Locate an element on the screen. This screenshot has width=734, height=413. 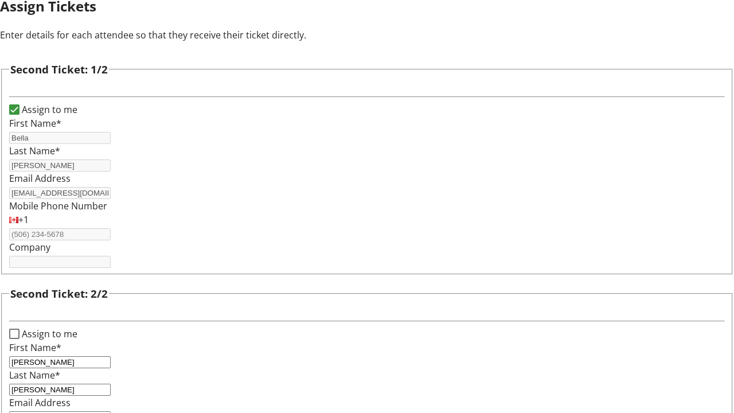
label: Company is located at coordinates (30, 247).